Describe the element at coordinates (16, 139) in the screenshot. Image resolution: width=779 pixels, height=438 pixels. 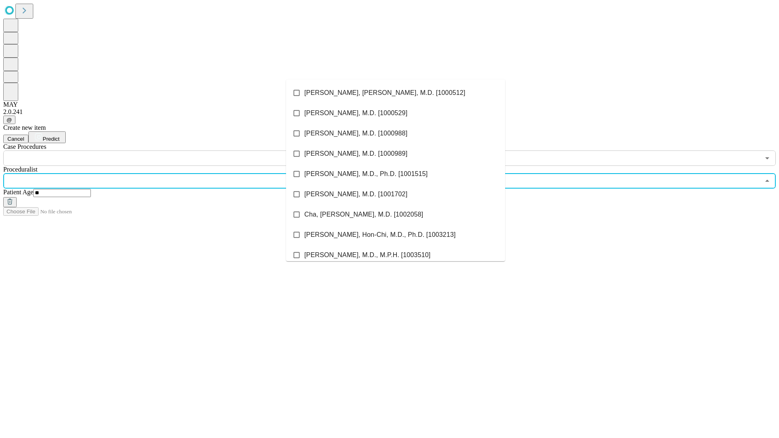
I see `span: Cancel` at that location.